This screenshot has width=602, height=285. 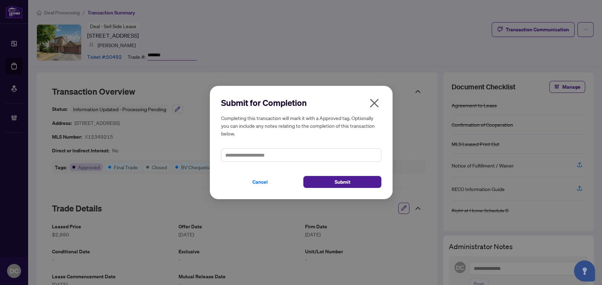 What do you see at coordinates (260, 182) in the screenshot?
I see `button: Cancel` at bounding box center [260, 182].